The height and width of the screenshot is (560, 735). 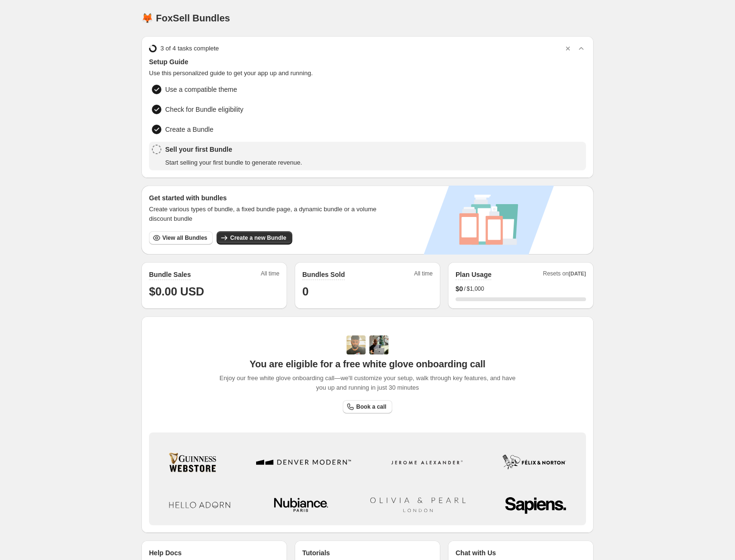 What do you see at coordinates (267, 198) in the screenshot?
I see `h3: Get started with bundles` at bounding box center [267, 198].